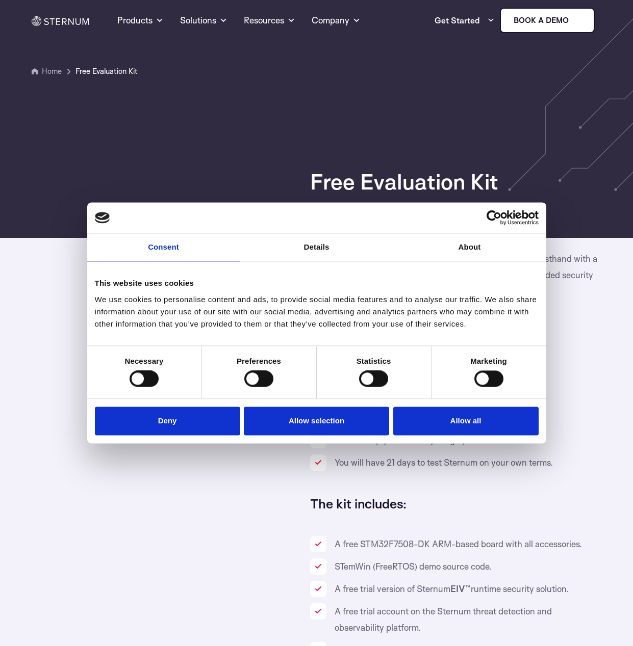  Describe the element at coordinates (102, 218) in the screenshot. I see `img: logo` at that location.